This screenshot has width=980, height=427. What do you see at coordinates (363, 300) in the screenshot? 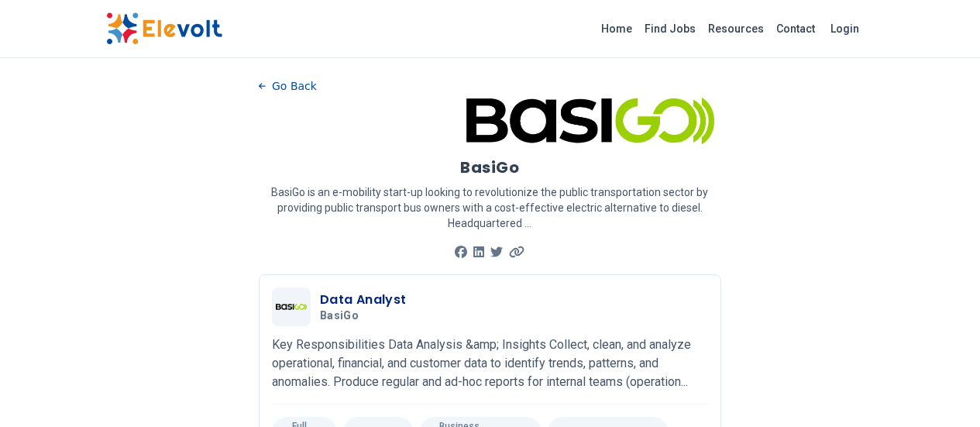
I see `h3: Data Analyst` at bounding box center [363, 300].